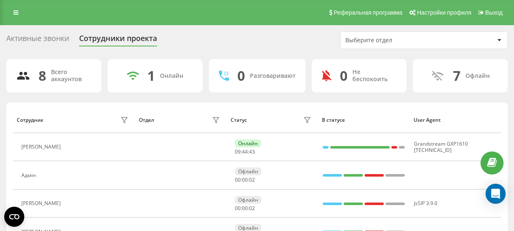 This screenshot has width=514, height=231. Describe the element at coordinates (238, 152) in the screenshot. I see `span: 09` at that location.